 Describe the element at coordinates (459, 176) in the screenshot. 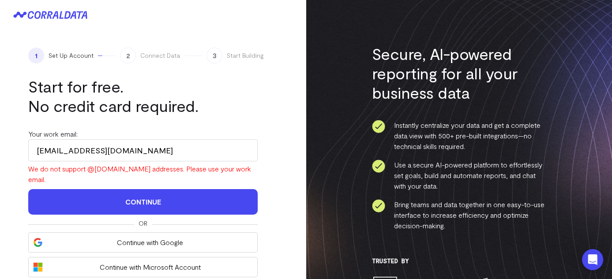

I see `li: Use a secure AI-powered platform to effortlessly set goals, build and automate reports, and chat ...` at that location.